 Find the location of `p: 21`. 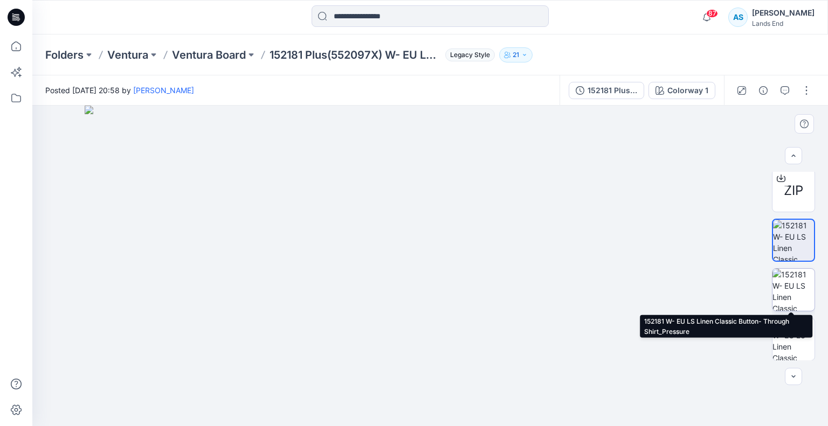

p: 21 is located at coordinates (516, 55).